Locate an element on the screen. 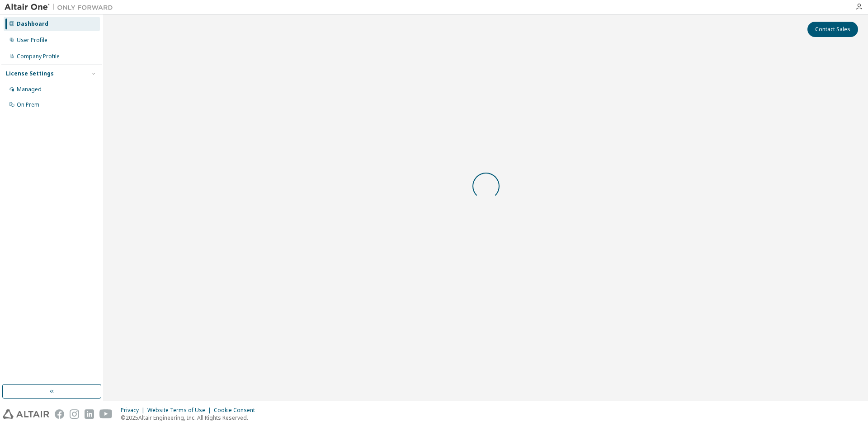 The image size is (868, 427). img: linkedin.svg is located at coordinates (89, 414).